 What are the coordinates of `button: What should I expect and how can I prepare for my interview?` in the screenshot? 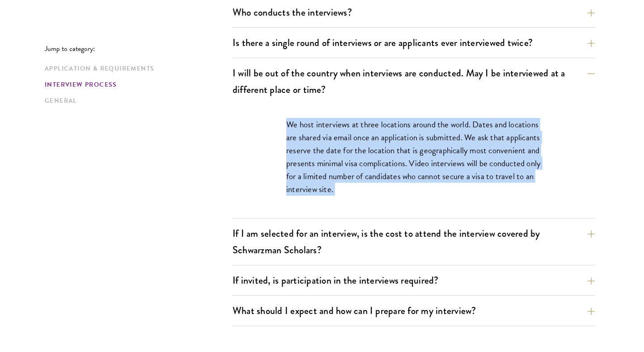 It's located at (414, 310).